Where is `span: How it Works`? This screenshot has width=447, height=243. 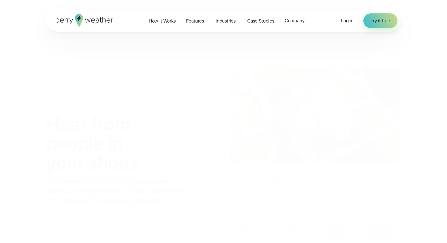 span: How it Works is located at coordinates (162, 21).